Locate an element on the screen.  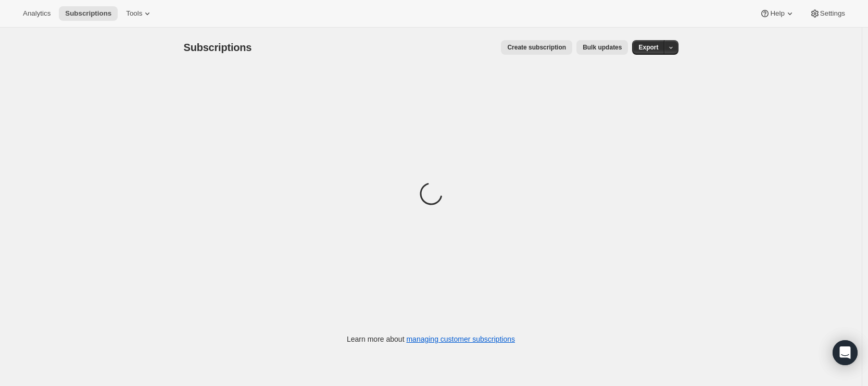
button: Bulk updates is located at coordinates (602, 47).